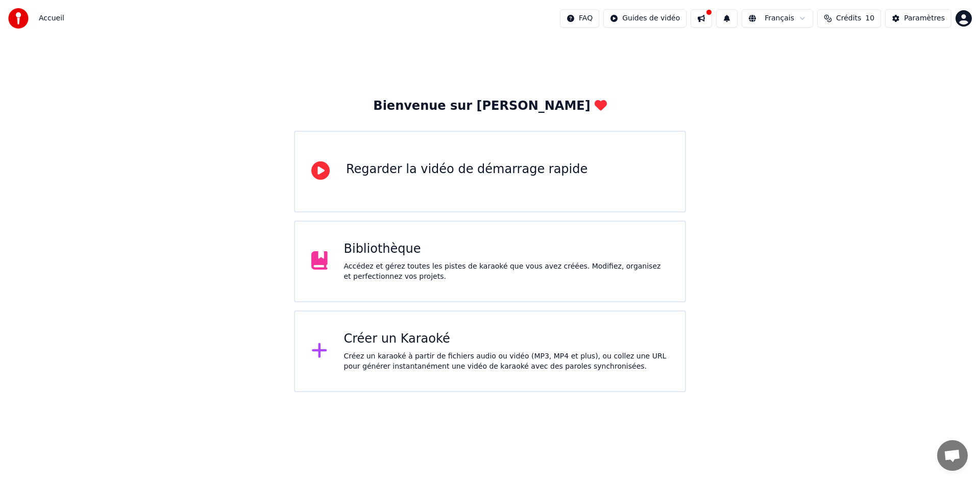 Image resolution: width=980 pixels, height=481 pixels. Describe the element at coordinates (579, 18) in the screenshot. I see `button: FAQ` at that location.